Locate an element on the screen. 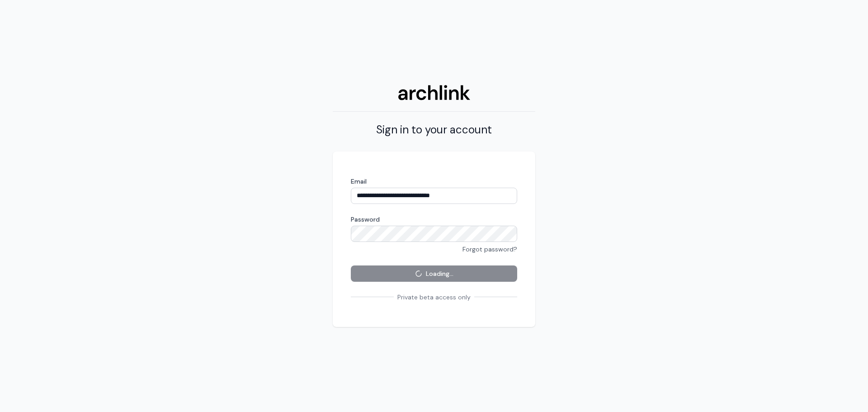 The height and width of the screenshot is (412, 868). label: Email is located at coordinates (434, 181).